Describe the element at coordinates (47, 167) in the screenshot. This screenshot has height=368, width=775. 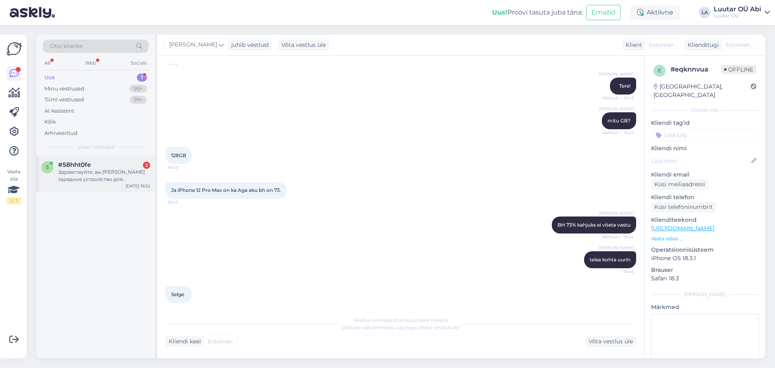
I see `span: 5` at that location.